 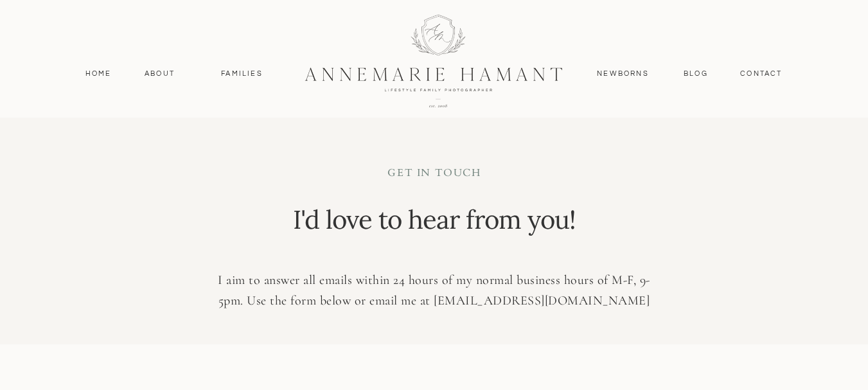 I want to click on a: Newborns, so click(x=623, y=74).